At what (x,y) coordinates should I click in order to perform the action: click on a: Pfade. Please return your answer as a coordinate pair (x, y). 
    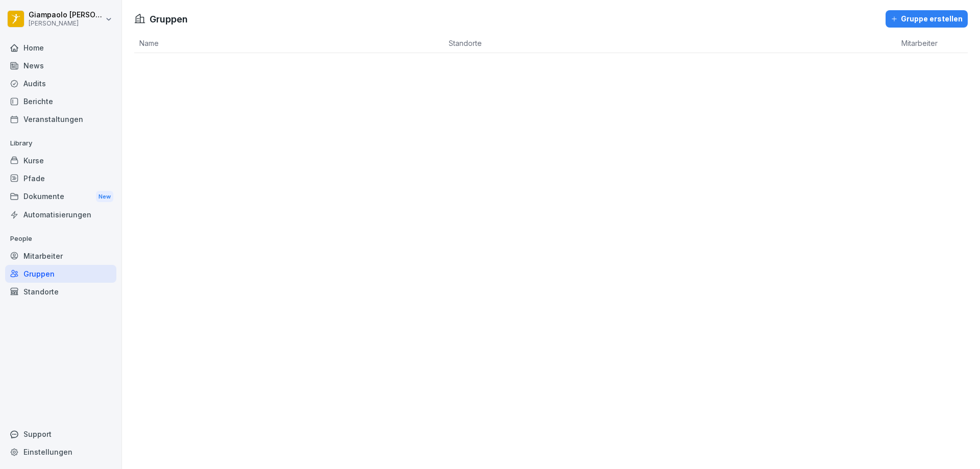
    Looking at the image, I should click on (61, 178).